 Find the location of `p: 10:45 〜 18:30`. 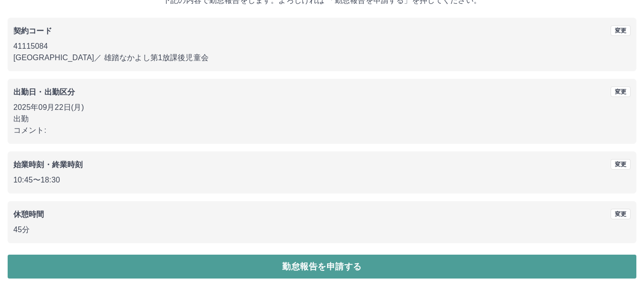

p: 10:45 〜 18:30 is located at coordinates (322, 180).